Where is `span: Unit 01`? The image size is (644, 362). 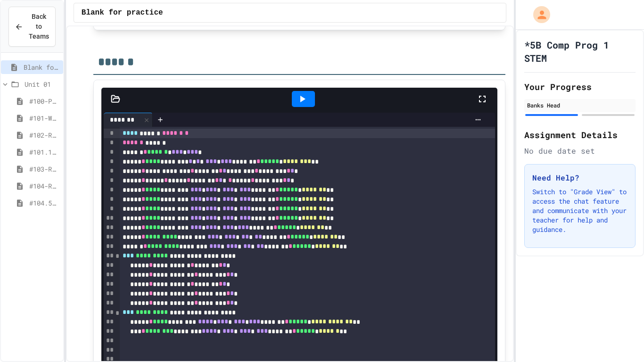 span: Unit 01 is located at coordinates (42, 84).